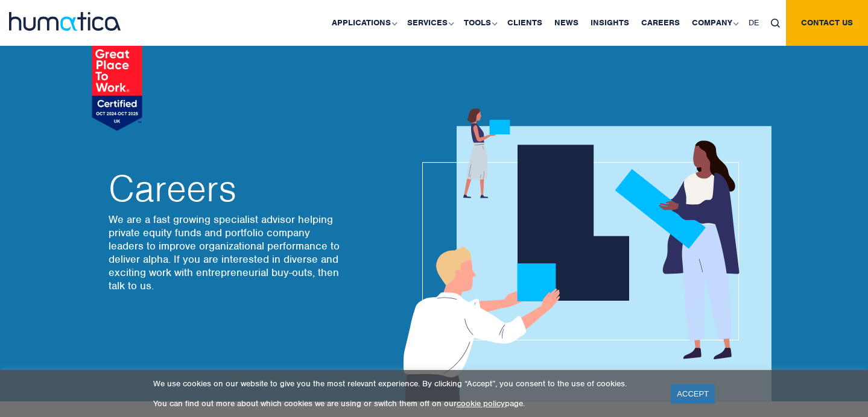 Image resolution: width=868 pixels, height=417 pixels. I want to click on span: DE, so click(753, 22).